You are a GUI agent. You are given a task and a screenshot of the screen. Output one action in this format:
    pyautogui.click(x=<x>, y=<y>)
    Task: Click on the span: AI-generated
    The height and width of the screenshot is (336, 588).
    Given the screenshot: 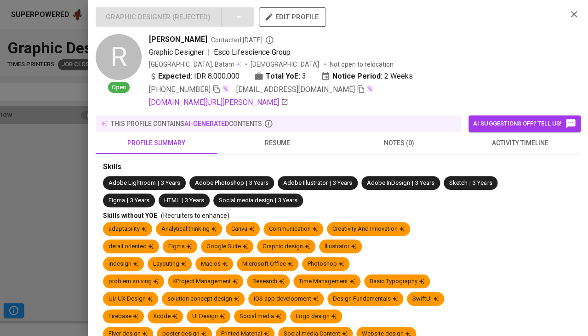 What is the action you would take?
    pyautogui.click(x=206, y=124)
    